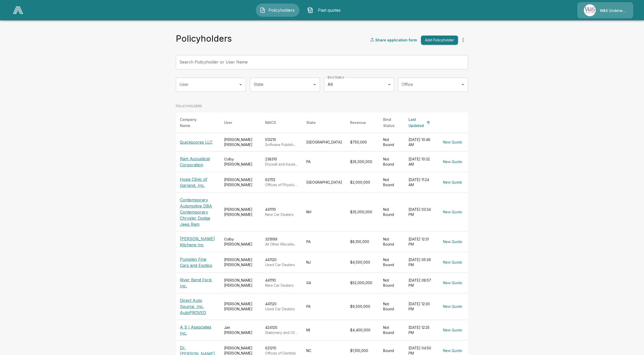 This screenshot has height=355, width=644. I want to click on td: $2,000,000, so click(363, 182).